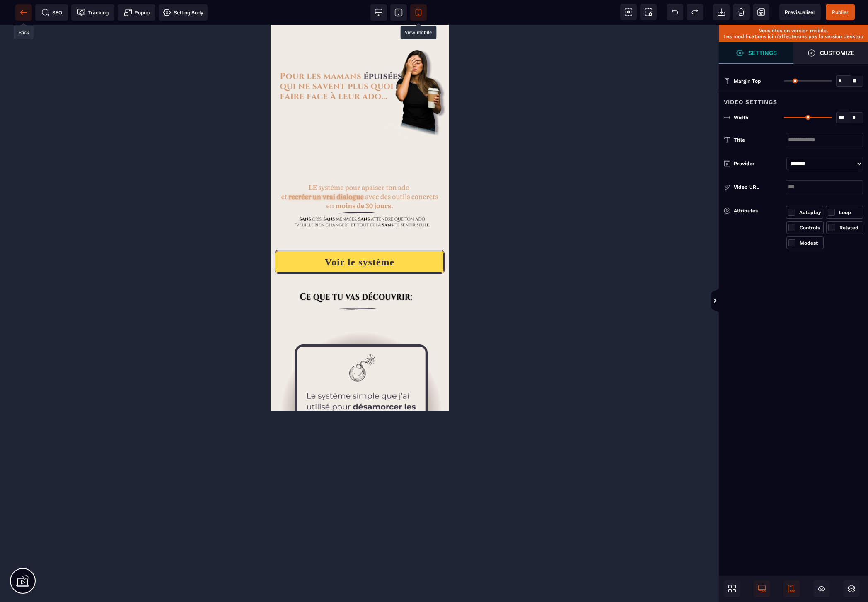 This screenshot has width=868, height=602. Describe the element at coordinates (850, 213) in the screenshot. I see `div: Loop` at that location.